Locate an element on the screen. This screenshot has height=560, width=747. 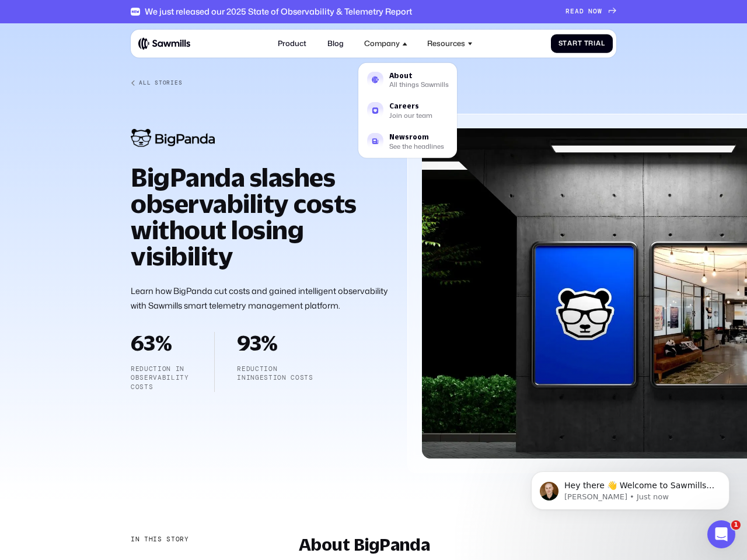
span: 1 is located at coordinates (736, 525).